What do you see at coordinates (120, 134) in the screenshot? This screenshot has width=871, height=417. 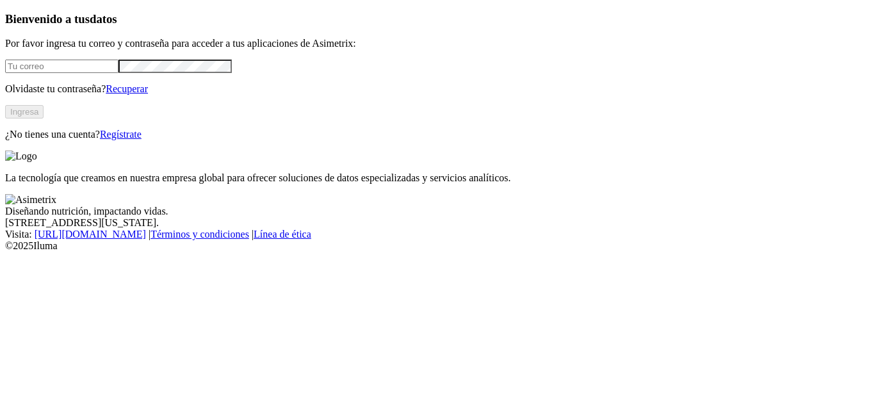 I see `a: Regístrate` at bounding box center [120, 134].